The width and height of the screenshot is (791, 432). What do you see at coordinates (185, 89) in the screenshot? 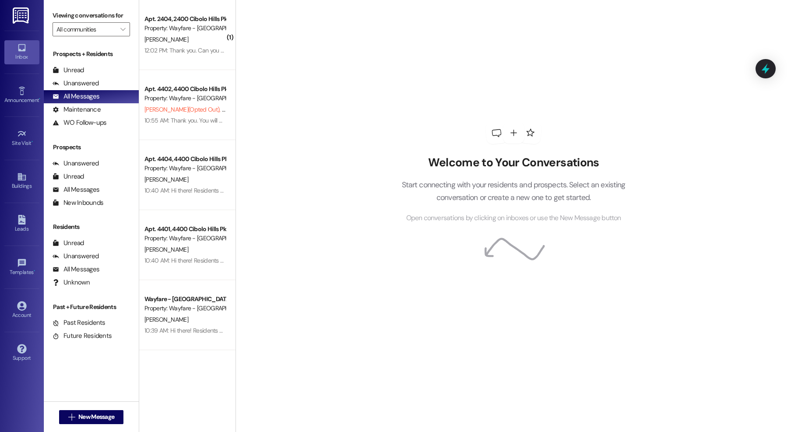
I see `div: Apt. 4402, 4400 Cibolo Hills Pky` at bounding box center [185, 89].